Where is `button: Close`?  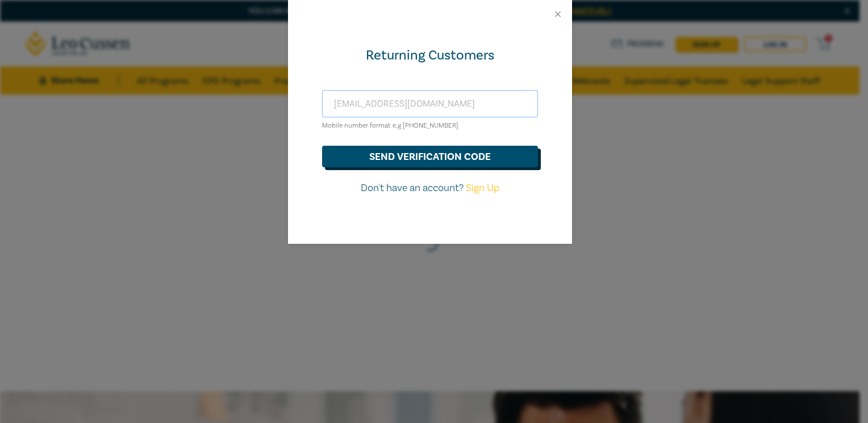 button: Close is located at coordinates (558, 14).